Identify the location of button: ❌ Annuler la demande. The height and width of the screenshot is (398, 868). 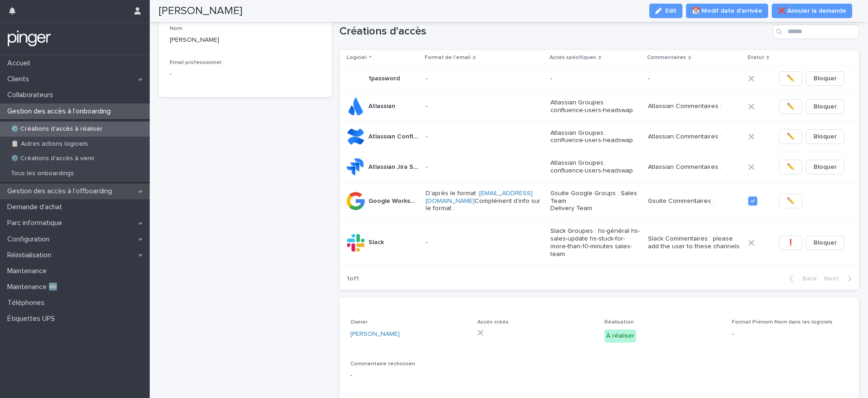
(812, 11).